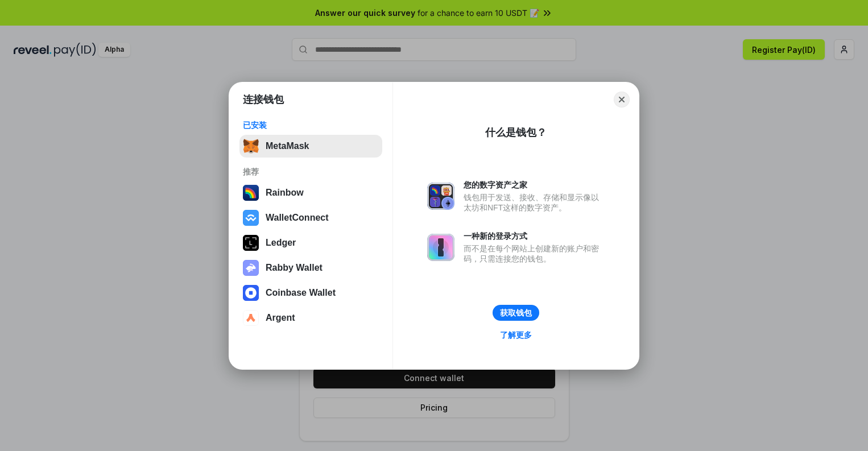  Describe the element at coordinates (251, 193) in the screenshot. I see `img: svg+xml,%3Csvg%20width%3D%22120%22%20height%3D%22120%22%20viewBox%3D%220%200%20120%20120%22%20fil...` at that location.